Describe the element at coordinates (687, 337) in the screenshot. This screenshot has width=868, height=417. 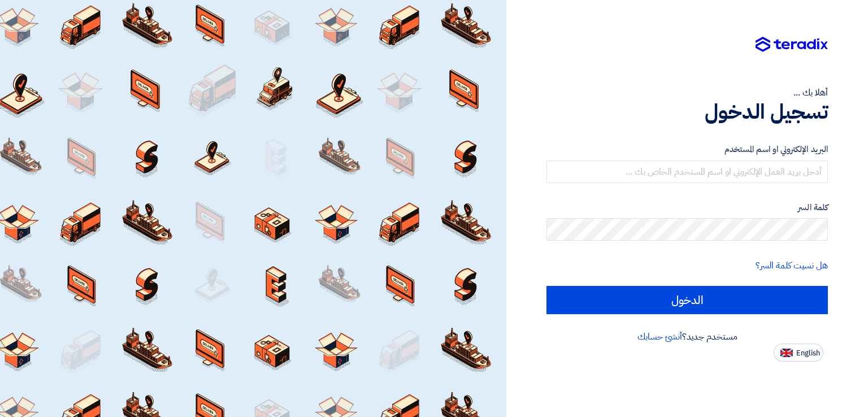
I see `div: مستخدم جديد؟` at that location.